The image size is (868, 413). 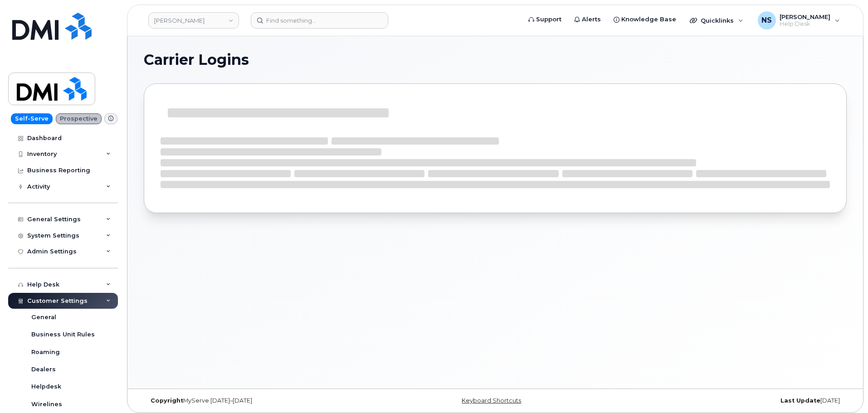 What do you see at coordinates (491, 401) in the screenshot?
I see `a: Keyboard Shortcuts` at bounding box center [491, 401].